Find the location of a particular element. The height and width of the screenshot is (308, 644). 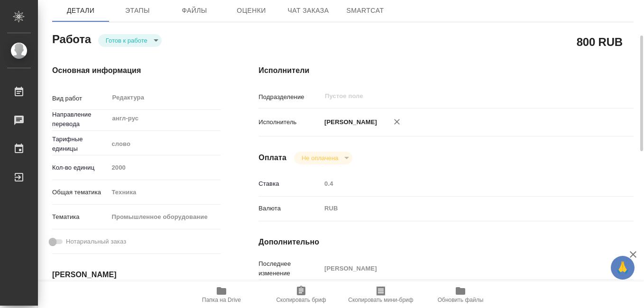

span: Нотариальный заказ is located at coordinates (96, 242).